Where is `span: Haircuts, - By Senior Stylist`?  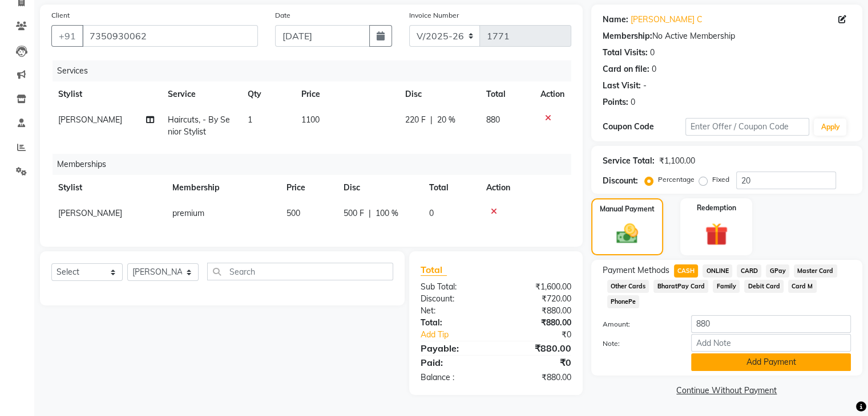
span: Haircuts, - By Senior Stylist is located at coordinates (198, 125).